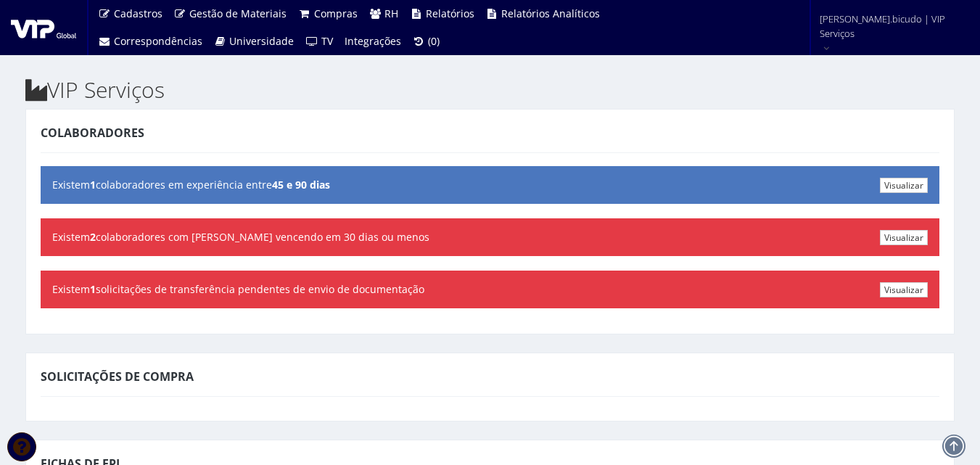 The image size is (980, 465). What do you see at coordinates (373, 42) in the screenshot?
I see `a: Integrações` at bounding box center [373, 42].